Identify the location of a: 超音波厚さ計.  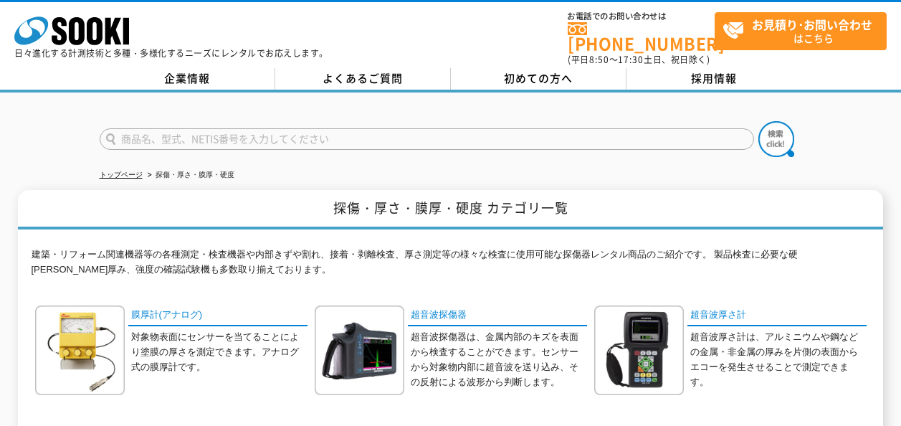
(777, 315).